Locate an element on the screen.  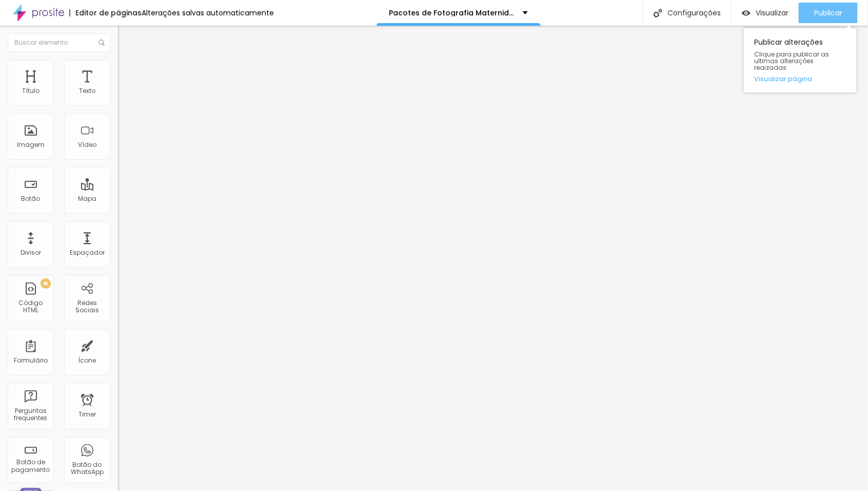
div: Editor de páginas is located at coordinates (106, 13).